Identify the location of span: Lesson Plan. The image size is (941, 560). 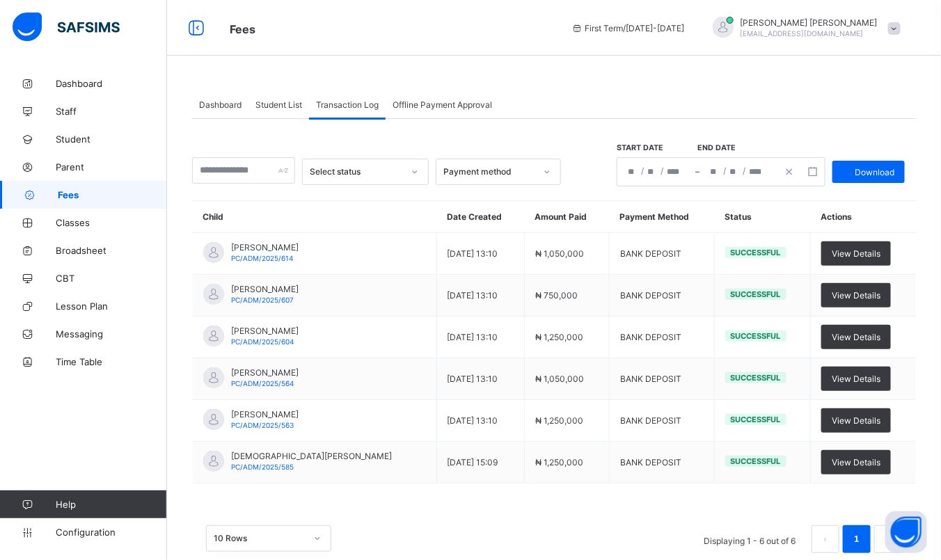
(112, 306).